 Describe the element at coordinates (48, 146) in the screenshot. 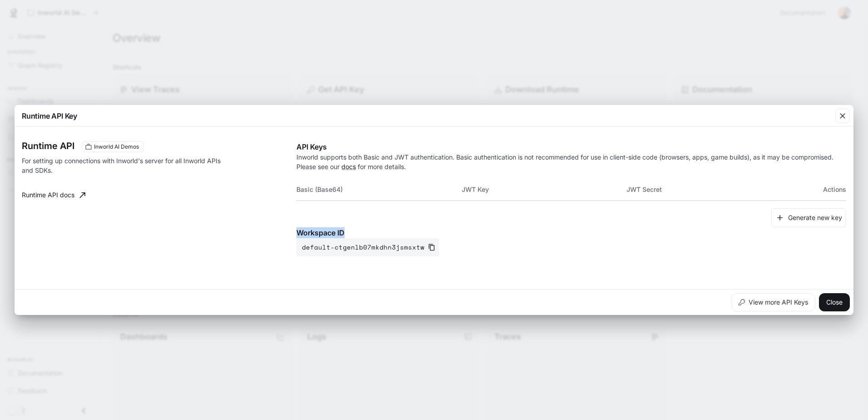

I see `h3: Runtime API` at that location.